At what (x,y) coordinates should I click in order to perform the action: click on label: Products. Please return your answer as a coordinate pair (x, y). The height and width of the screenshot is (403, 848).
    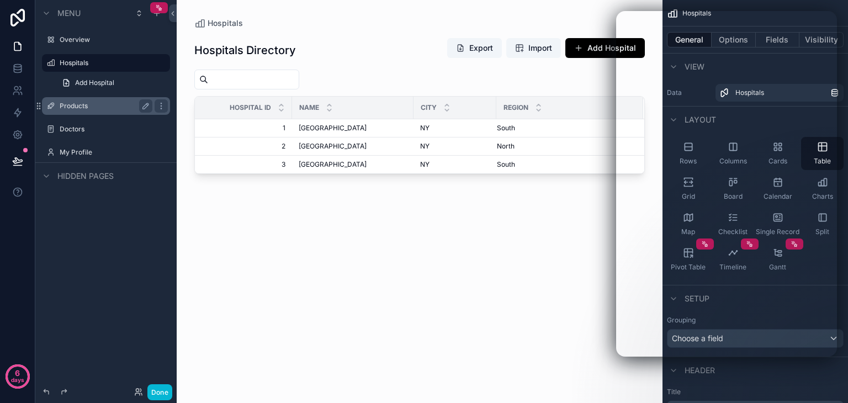
    Looking at the image, I should click on (104, 106).